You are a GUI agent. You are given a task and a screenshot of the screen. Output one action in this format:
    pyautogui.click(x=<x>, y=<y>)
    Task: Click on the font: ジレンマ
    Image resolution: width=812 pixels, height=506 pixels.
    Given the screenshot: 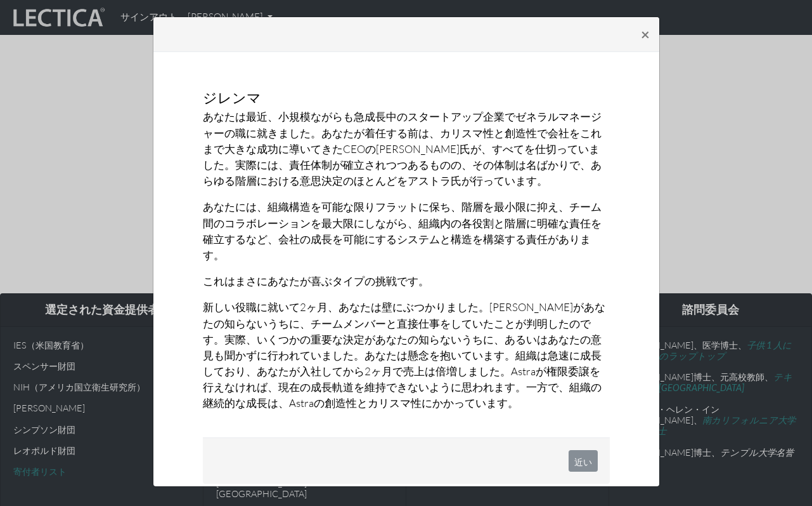 What is the action you would take?
    pyautogui.click(x=233, y=97)
    